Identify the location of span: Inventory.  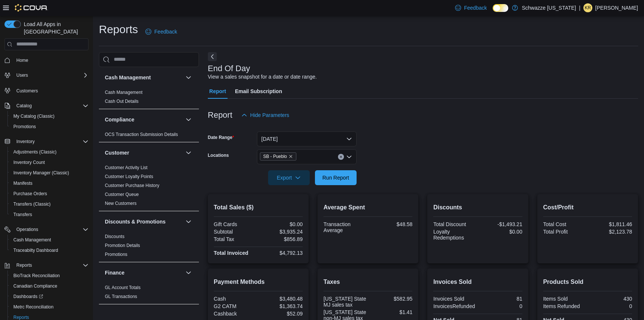
(25, 142).